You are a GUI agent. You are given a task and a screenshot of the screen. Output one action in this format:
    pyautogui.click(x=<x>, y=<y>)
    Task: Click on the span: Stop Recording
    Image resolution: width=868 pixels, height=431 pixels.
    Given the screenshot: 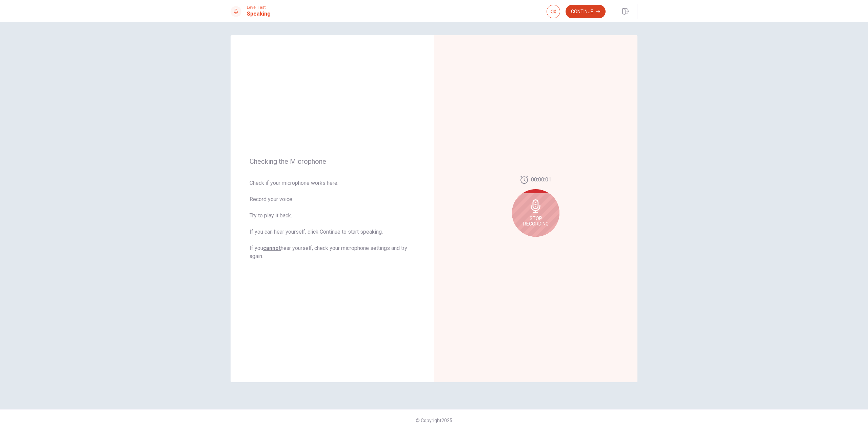 What is the action you would take?
    pyautogui.click(x=536, y=222)
    